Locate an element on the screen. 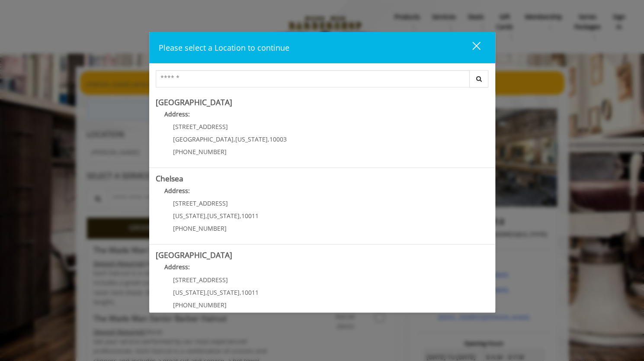 The height and width of the screenshot is (361, 644). button: close dialog is located at coordinates (471, 47).